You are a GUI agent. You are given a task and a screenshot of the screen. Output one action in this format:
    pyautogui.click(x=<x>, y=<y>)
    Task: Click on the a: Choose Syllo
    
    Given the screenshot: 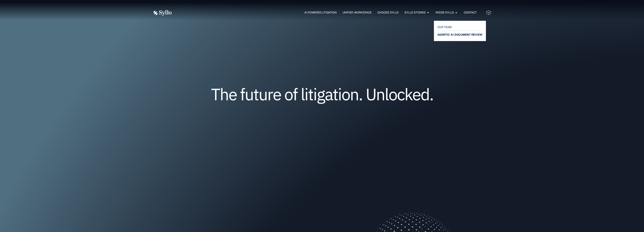 What is the action you would take?
    pyautogui.click(x=388, y=13)
    